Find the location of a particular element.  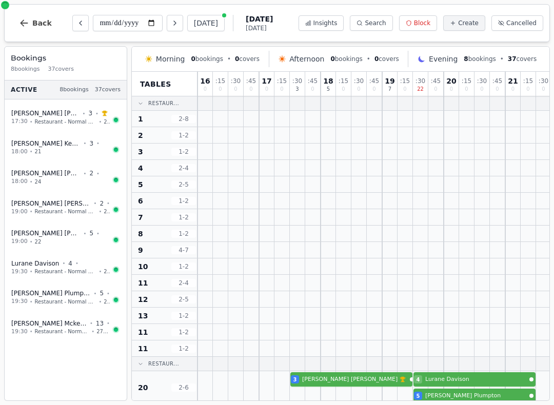

span: 1 is located at coordinates (141, 119).